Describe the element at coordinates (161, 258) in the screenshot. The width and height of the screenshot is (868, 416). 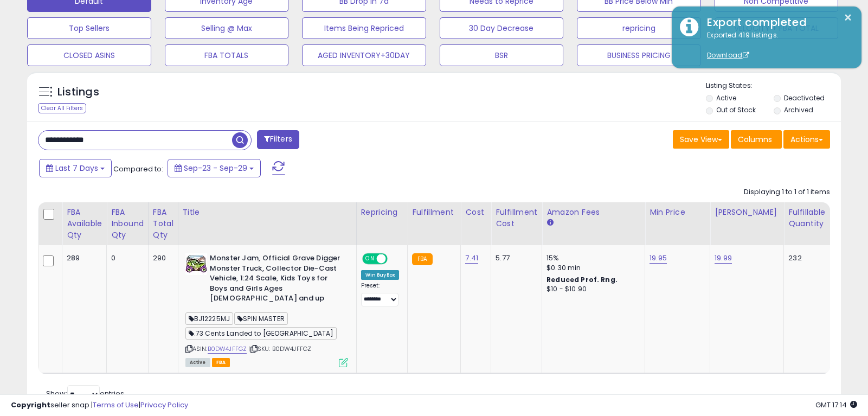
I see `div: 290` at that location.